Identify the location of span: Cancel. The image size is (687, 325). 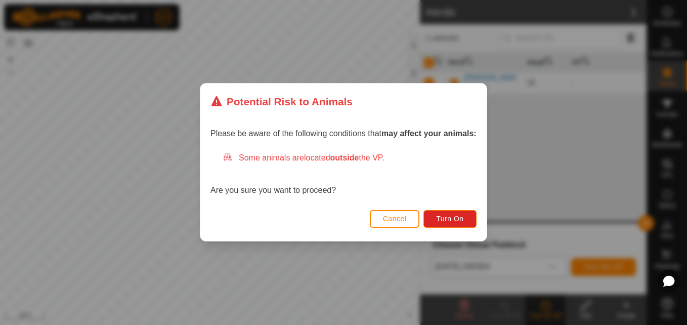
(394, 219).